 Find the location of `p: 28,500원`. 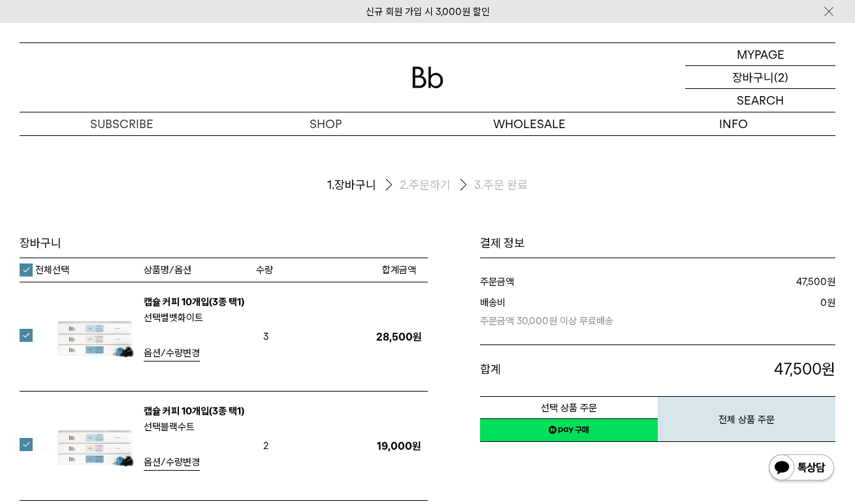

p: 28,500원 is located at coordinates (398, 337).